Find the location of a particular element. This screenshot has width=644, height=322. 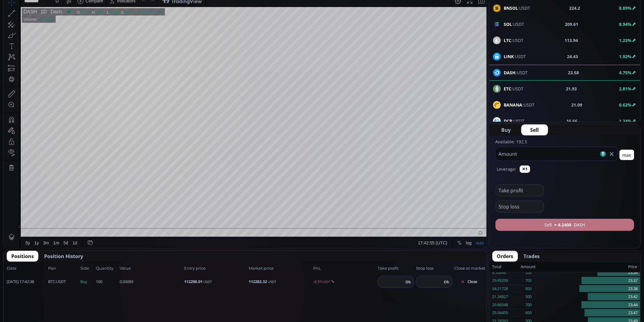

div: 3m is located at coordinates (43, 248).